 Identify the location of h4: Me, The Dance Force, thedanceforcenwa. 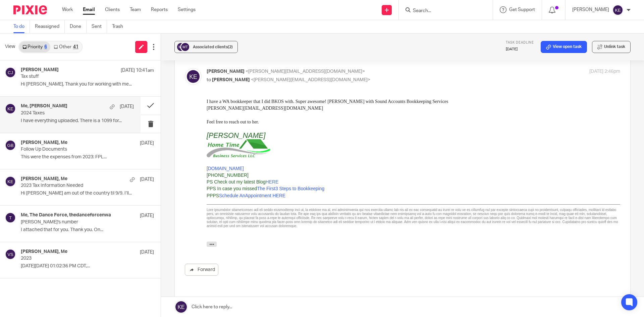
(66, 215).